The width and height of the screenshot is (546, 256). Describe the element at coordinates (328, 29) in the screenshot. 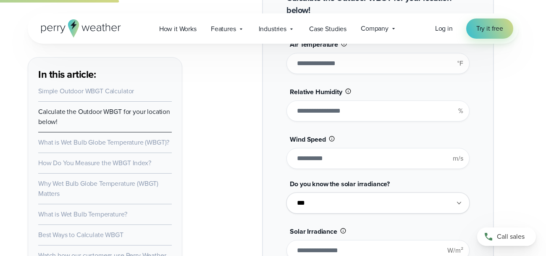

I see `span: Case Studies` at that location.